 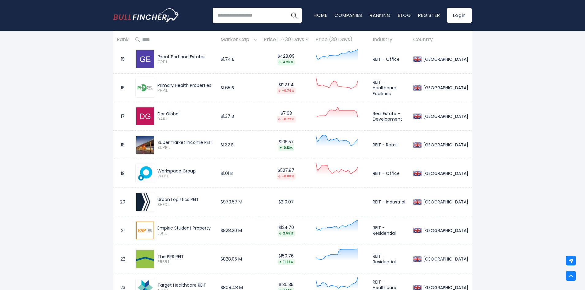 I want to click on a: Register, so click(x=429, y=15).